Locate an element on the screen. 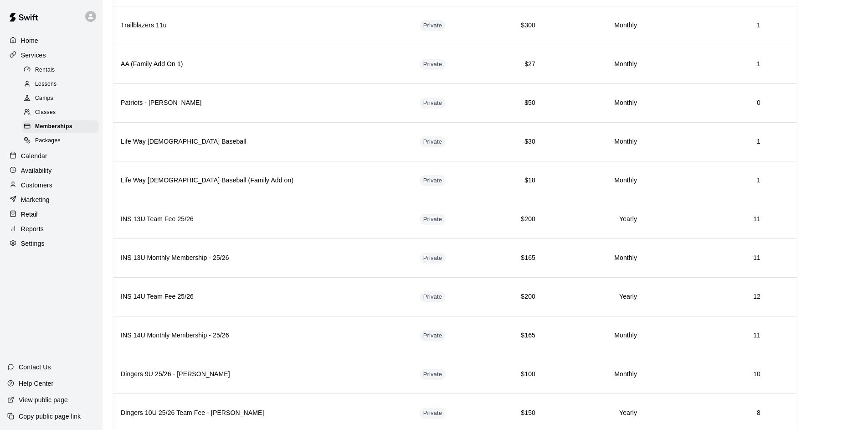 This screenshot has height=430, width=868. p: Retail is located at coordinates (29, 215).